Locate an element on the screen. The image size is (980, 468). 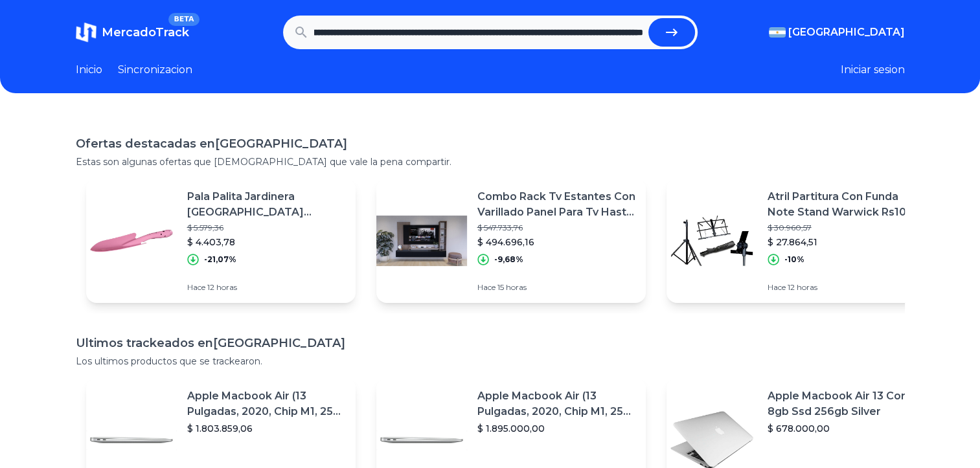
p: -21,07% is located at coordinates (220, 259).